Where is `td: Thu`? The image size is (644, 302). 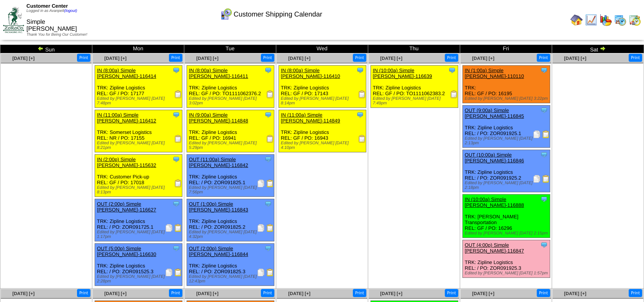 td: Thu is located at coordinates (414, 49).